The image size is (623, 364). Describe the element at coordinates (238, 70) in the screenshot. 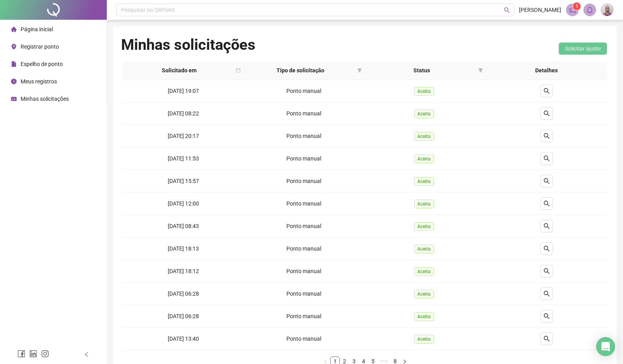

I see `span: calendar` at that location.